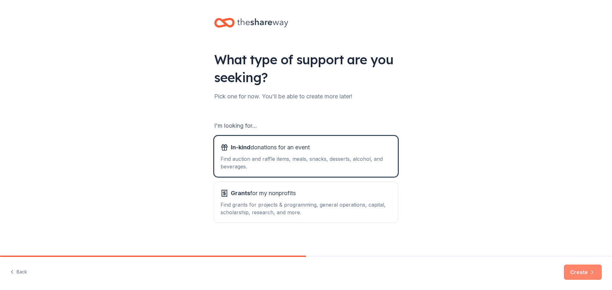 The width and height of the screenshot is (612, 290). Describe the element at coordinates (263, 193) in the screenshot. I see `span: for my nonprofits` at that location.